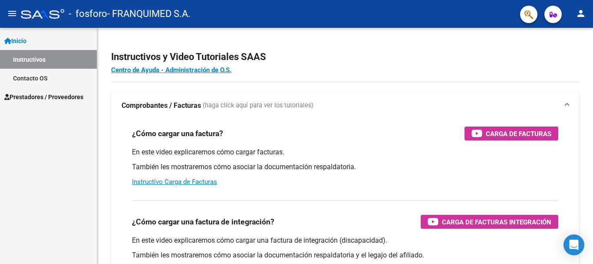 Image resolution: width=593 pixels, height=264 pixels. I want to click on span: (haga click aquí para ver los tutoriales), so click(258, 106).